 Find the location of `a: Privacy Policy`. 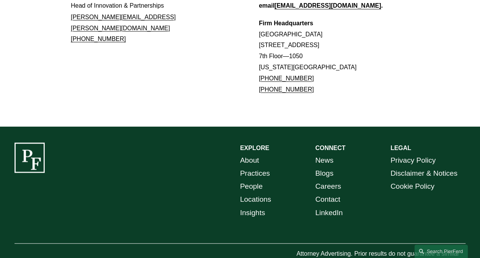

a: Privacy Policy is located at coordinates (413, 160).